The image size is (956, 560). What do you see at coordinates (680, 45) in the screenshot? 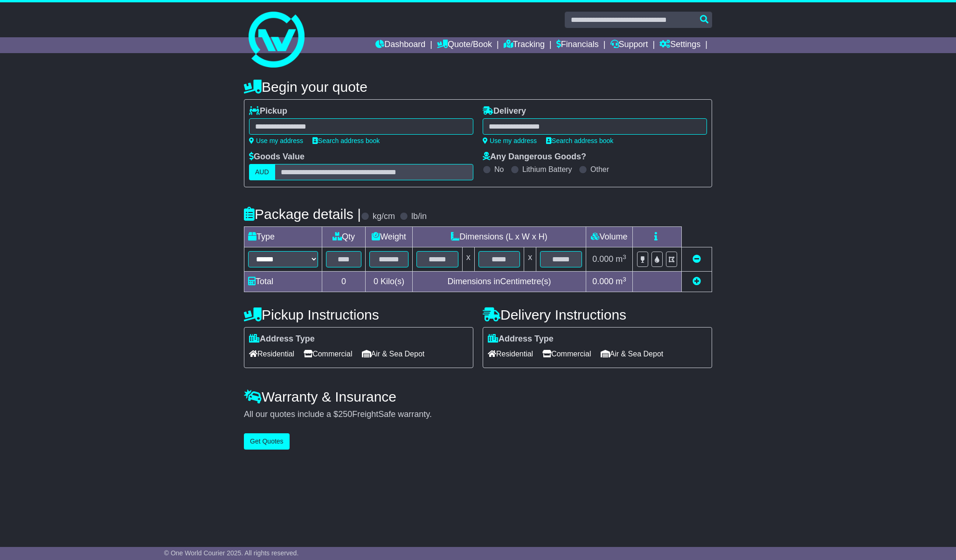
I see `a: Settings` at bounding box center [680, 45].